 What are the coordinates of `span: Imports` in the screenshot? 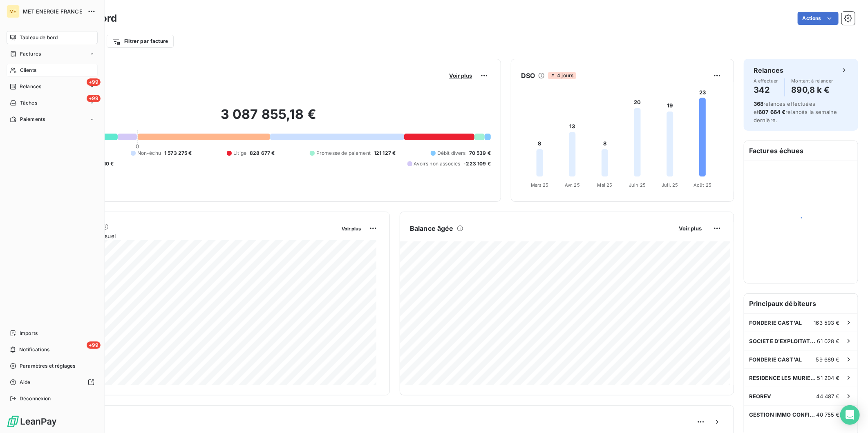 It's located at (29, 333).